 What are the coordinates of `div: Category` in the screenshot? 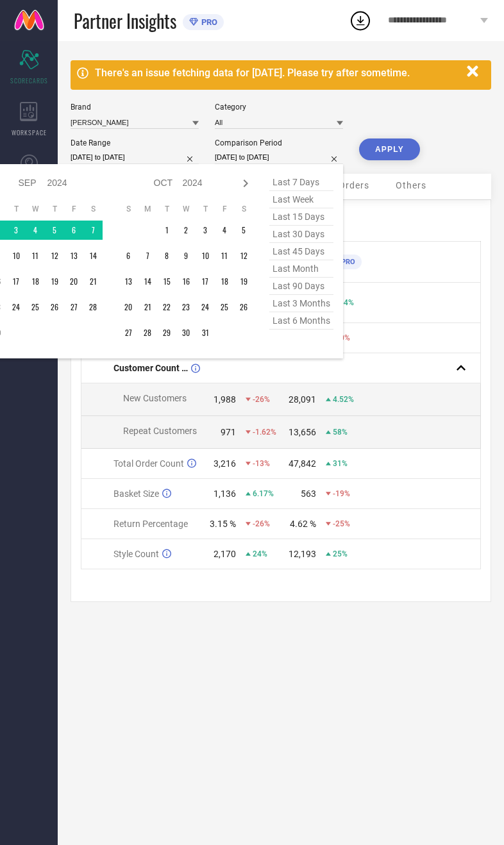 It's located at (278, 107).